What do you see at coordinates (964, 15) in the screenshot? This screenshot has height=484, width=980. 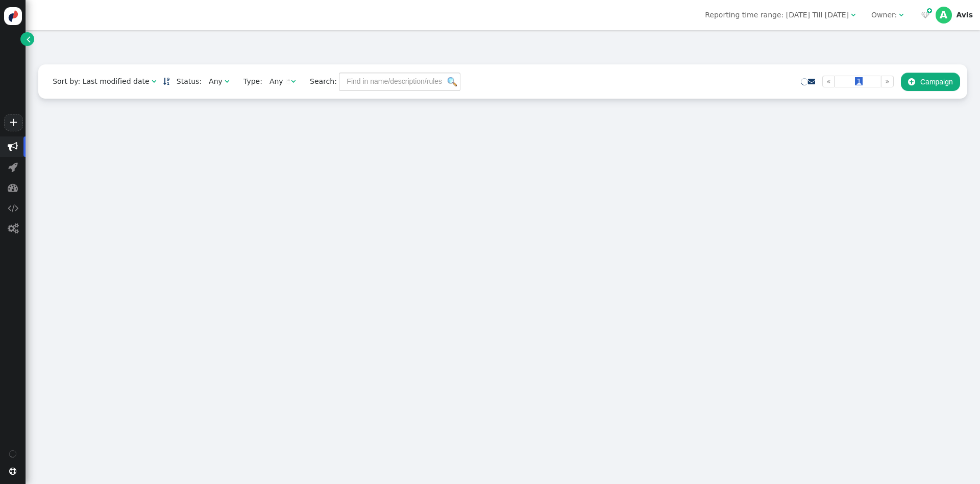 I see `div: Avis` at bounding box center [964, 15].